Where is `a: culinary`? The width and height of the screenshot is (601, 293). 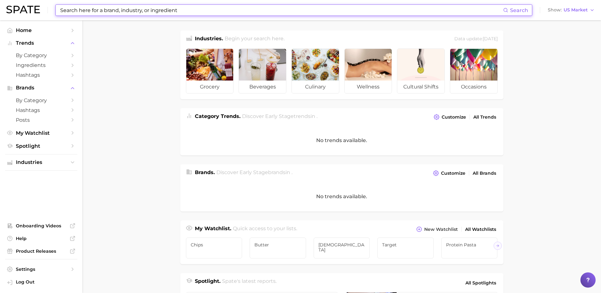 a: culinary is located at coordinates (315, 71).